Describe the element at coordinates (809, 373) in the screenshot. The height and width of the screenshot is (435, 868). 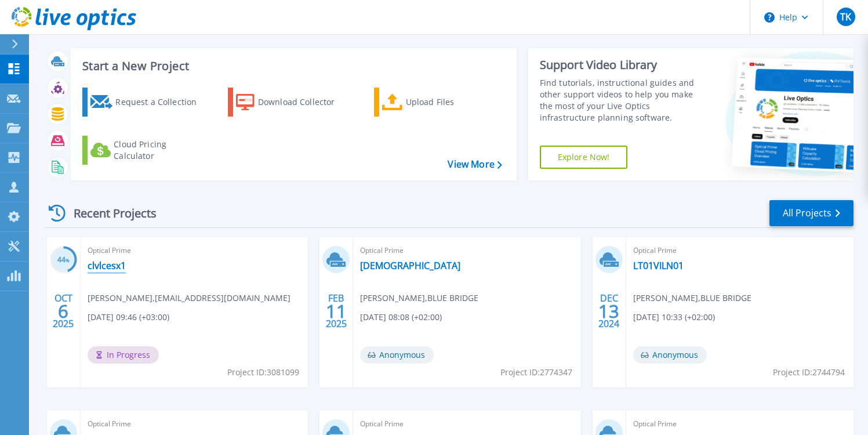
I see `span: Project ID: 2744794` at that location.